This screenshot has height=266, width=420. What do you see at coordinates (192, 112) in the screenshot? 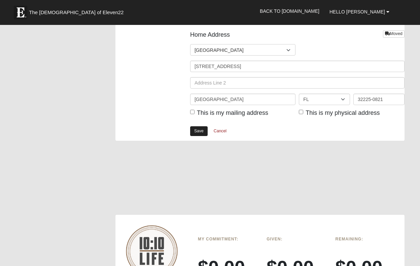
I see `input: This is my mailing address` at bounding box center [192, 112].